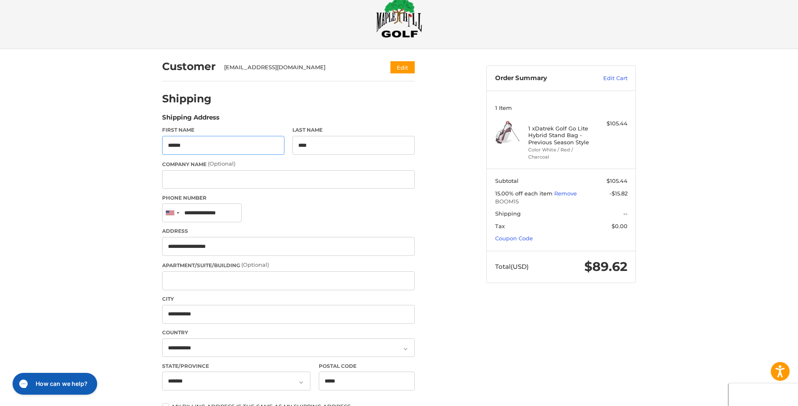  I want to click on h2: Customer, so click(189, 66).